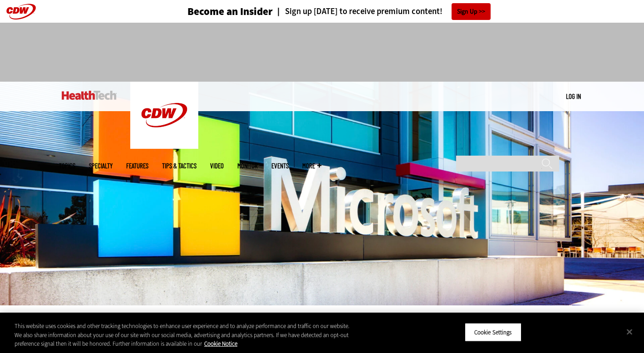 This screenshot has width=644, height=353. I want to click on a: CDW, so click(164, 146).